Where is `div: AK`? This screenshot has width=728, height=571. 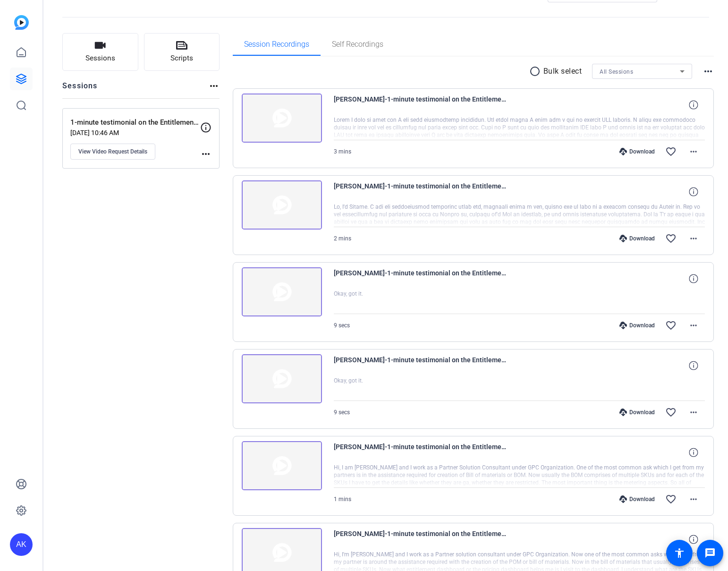
div: AK is located at coordinates (21, 544).